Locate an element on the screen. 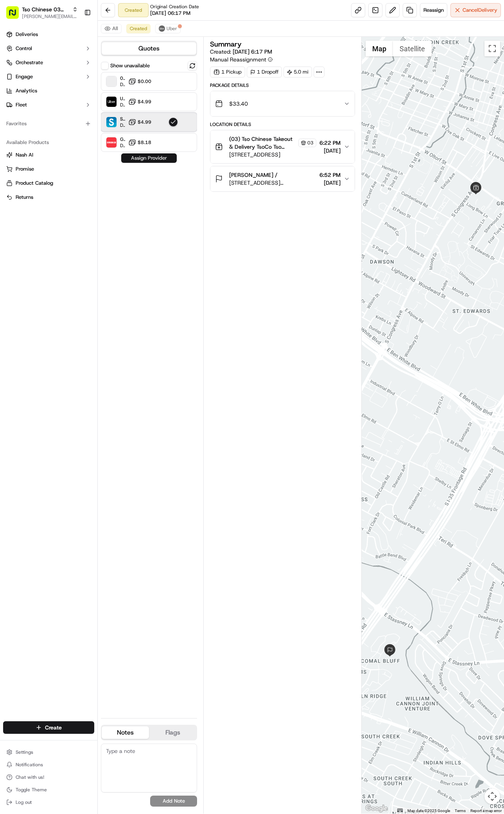  a: Report a map error is located at coordinates (486, 810).